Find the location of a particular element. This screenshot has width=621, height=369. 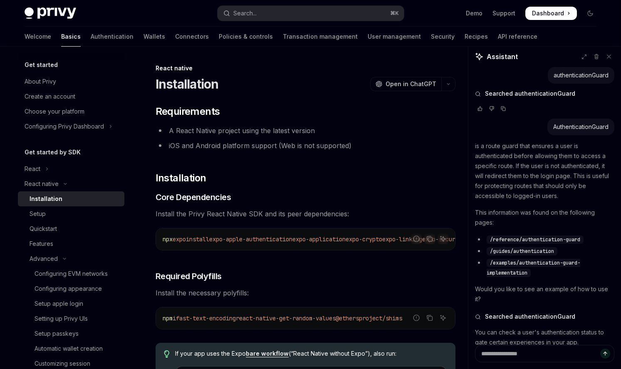

div: Quickstart is located at coordinates (43, 229).